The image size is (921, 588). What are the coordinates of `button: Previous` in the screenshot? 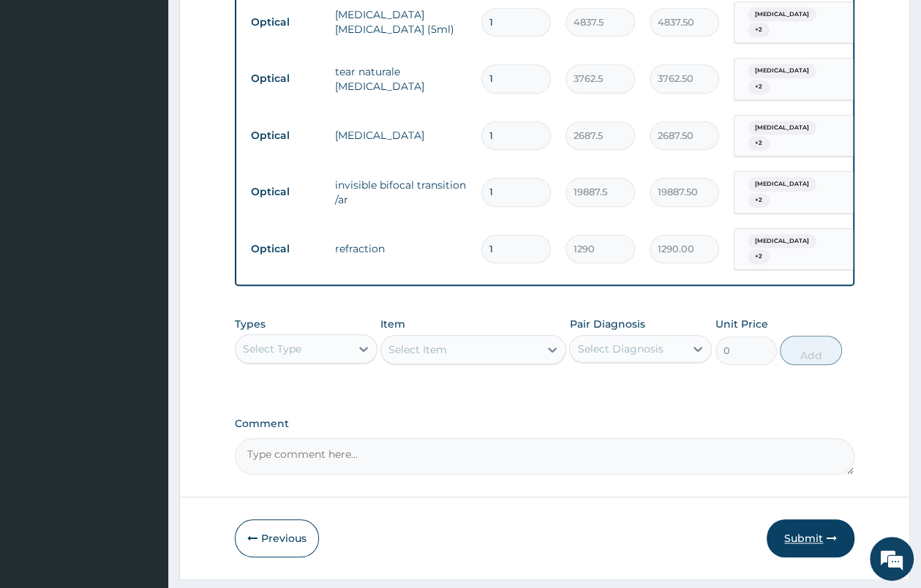 It's located at (276, 538).